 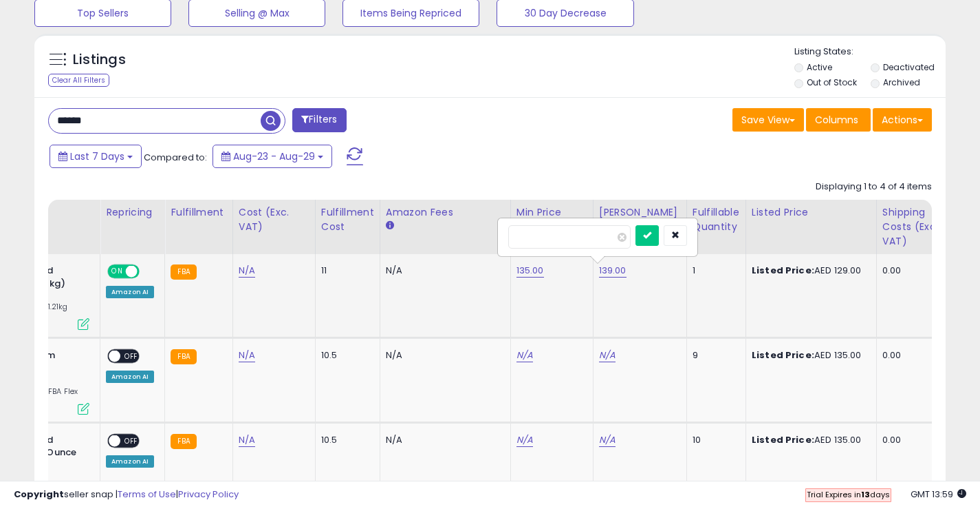 What do you see at coordinates (908, 67) in the screenshot?
I see `label: Deactivated` at bounding box center [908, 67].